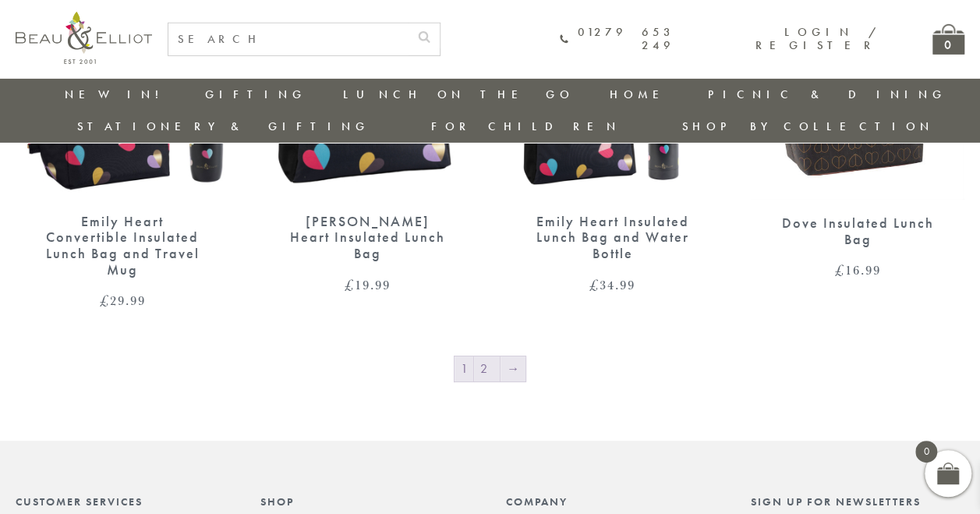 This screenshot has width=980, height=514. What do you see at coordinates (487, 368) in the screenshot?
I see `a: Page 2` at bounding box center [487, 368].